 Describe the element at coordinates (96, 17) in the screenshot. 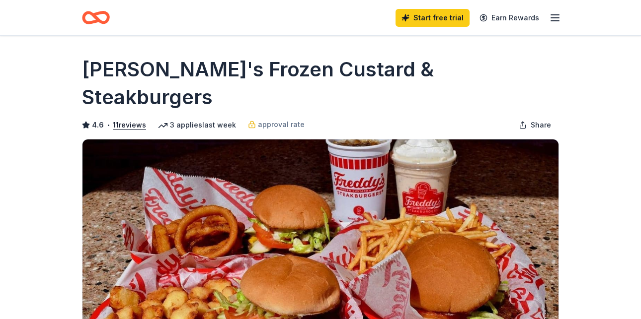

I see `a: Home` at that location.